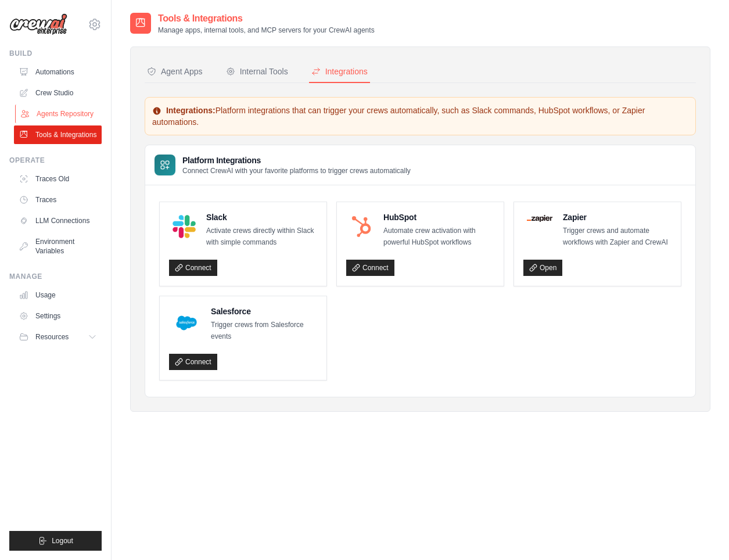 The height and width of the screenshot is (560, 729). I want to click on div: Operate, so click(55, 160).